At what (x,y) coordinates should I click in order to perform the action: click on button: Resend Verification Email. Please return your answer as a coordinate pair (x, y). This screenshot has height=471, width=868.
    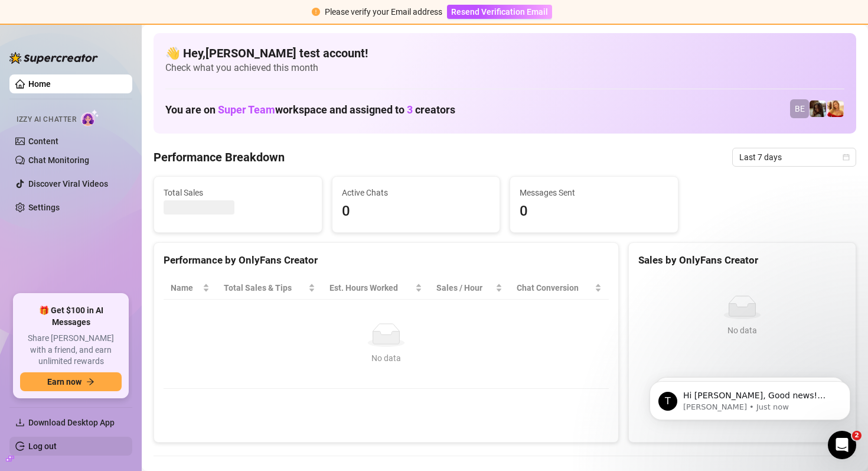
    Looking at the image, I should click on (499, 12).